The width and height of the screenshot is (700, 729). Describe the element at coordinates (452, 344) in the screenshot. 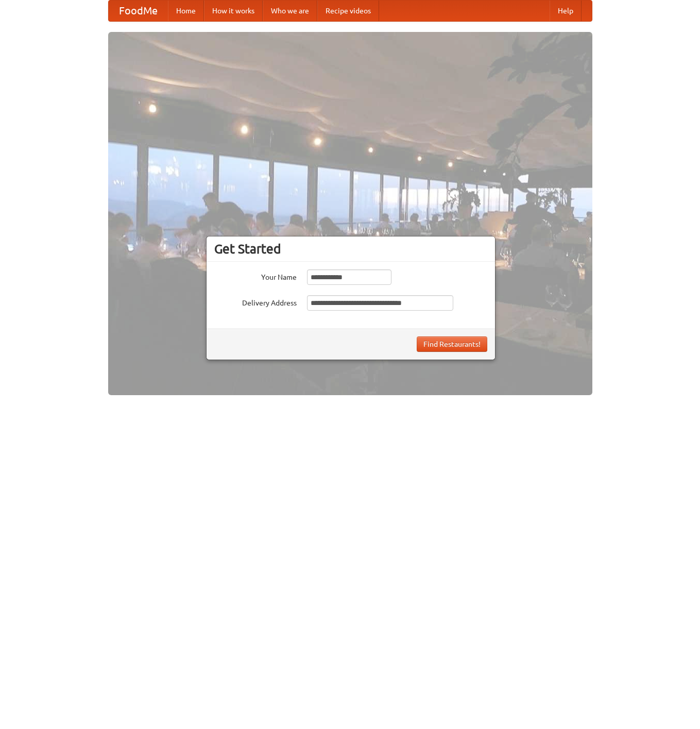

I see `button: Find Restaurants!` at that location.